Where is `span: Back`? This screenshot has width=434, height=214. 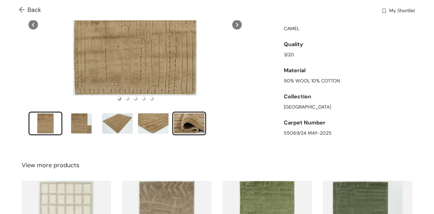 span: Back is located at coordinates (30, 10).